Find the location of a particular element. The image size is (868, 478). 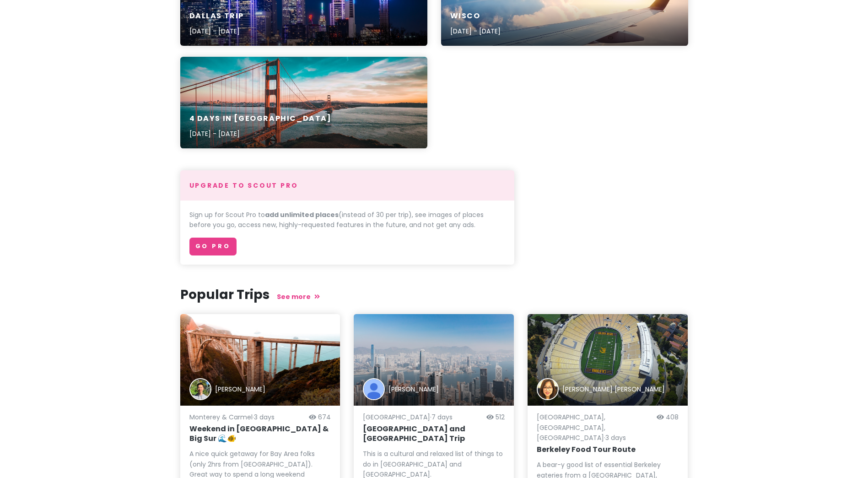

span: 408 is located at coordinates (672, 417).